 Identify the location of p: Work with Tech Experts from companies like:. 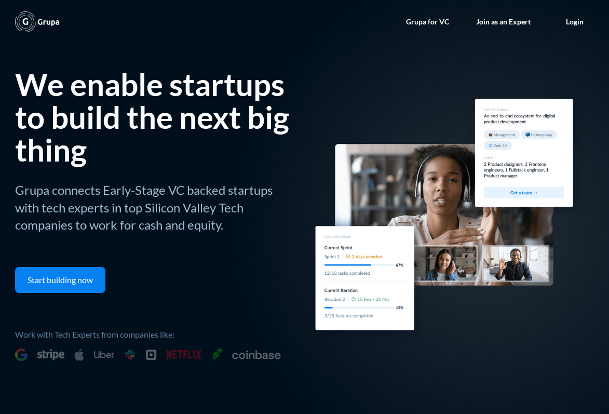
(154, 333).